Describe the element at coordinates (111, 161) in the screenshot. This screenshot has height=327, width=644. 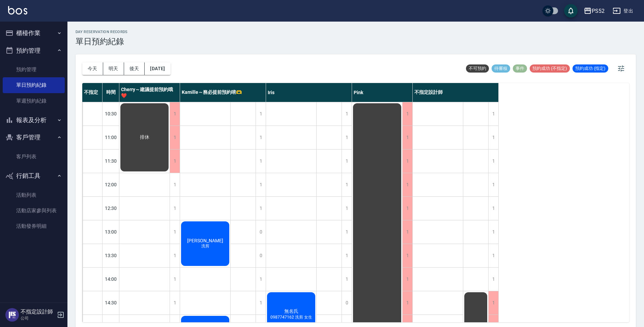
I see `div: 11:30` at that location.